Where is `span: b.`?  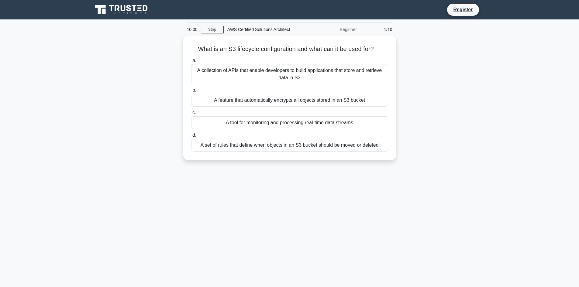
span: b. is located at coordinates (194, 90).